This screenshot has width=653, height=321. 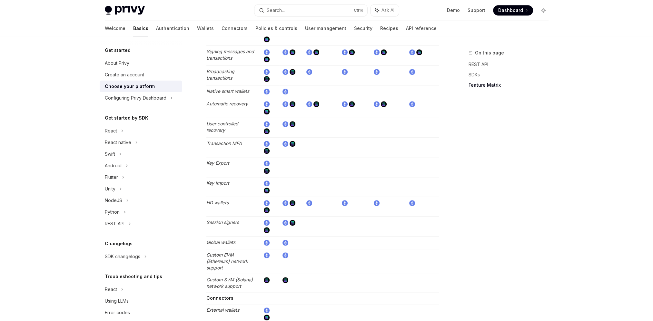 What do you see at coordinates (363, 28) in the screenshot?
I see `a: Security` at bounding box center [363, 28].